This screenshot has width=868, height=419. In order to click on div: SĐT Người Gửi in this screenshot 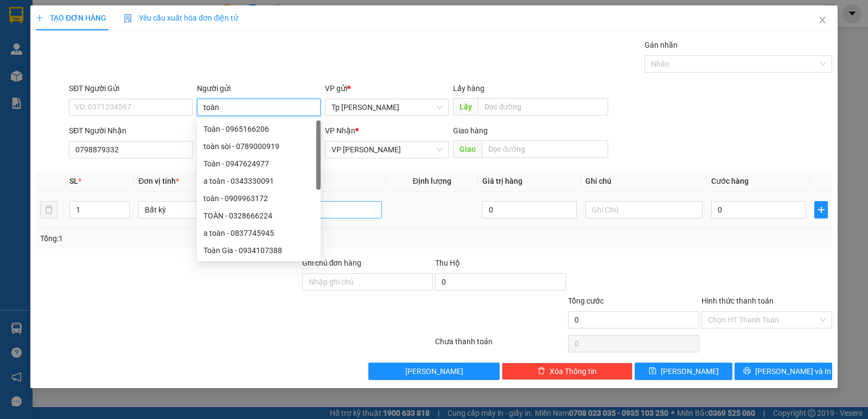, I will do `click(131, 88)`.